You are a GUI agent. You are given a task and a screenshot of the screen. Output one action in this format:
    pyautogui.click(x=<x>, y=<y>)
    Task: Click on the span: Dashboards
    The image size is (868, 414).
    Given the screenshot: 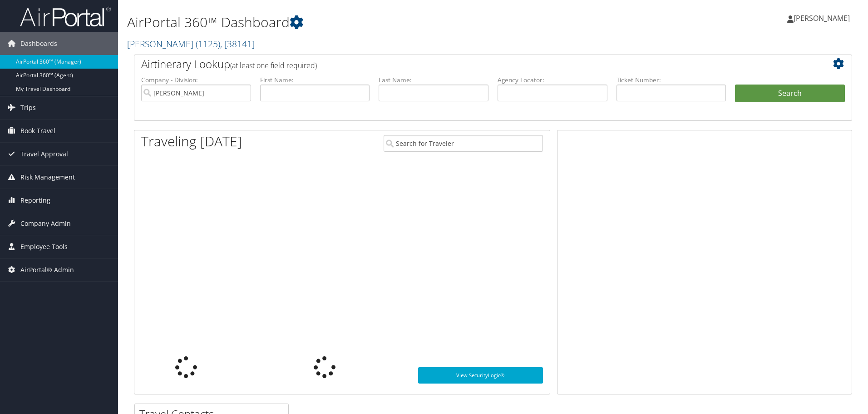 What is the action you would take?
    pyautogui.click(x=39, y=44)
    